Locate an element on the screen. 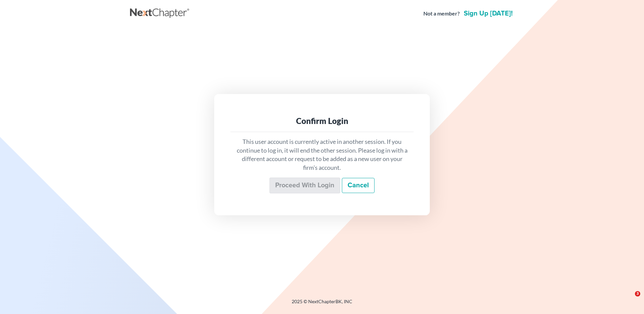 The width and height of the screenshot is (644, 314). div: Confirm Login is located at coordinates (322, 121).